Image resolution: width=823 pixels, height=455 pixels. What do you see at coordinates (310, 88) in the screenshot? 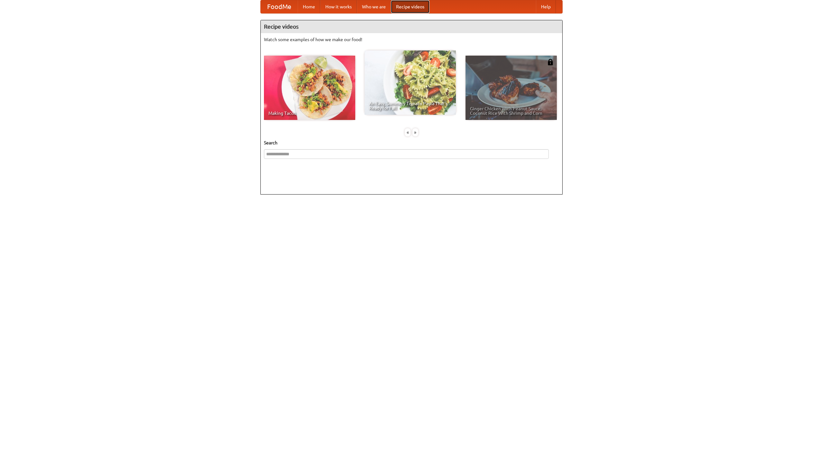
I see `a: Making Tacos` at bounding box center [310, 88].